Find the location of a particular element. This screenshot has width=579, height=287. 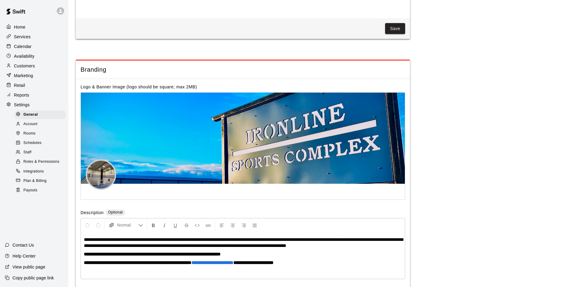

p: View public page is located at coordinates (29, 267).